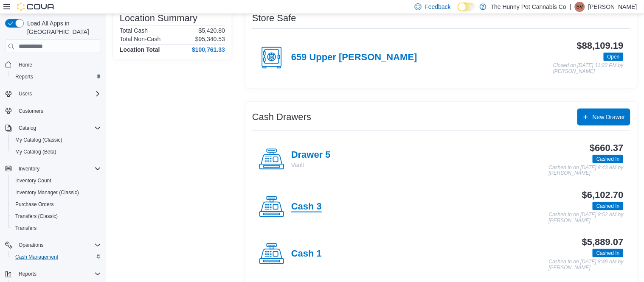  Describe the element at coordinates (36, 7) in the screenshot. I see `img: Cova` at that location.